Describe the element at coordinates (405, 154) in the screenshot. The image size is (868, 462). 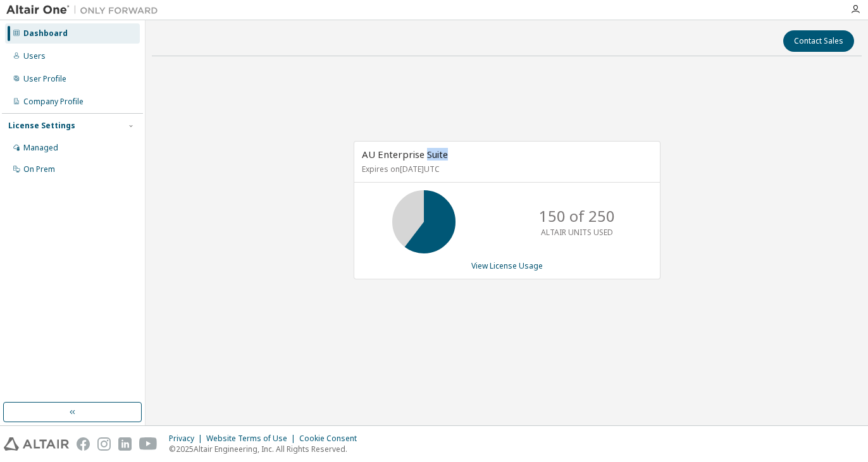
I see `span: AU Enterprise Suite` at that location.